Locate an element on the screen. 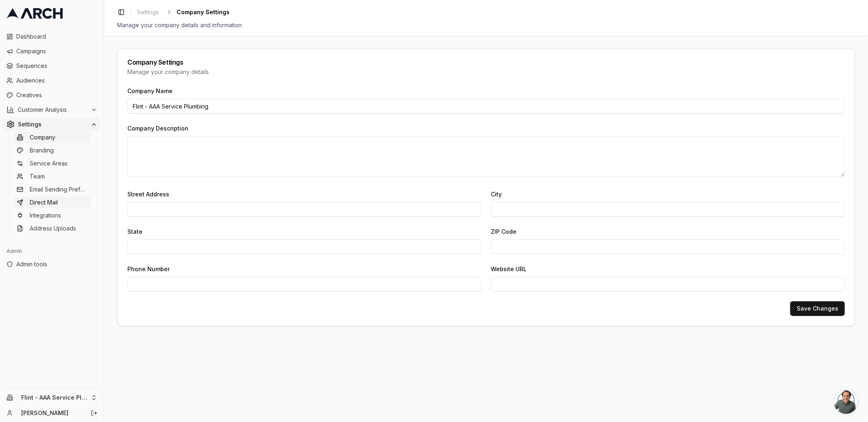 The height and width of the screenshot is (422, 868). span: Admin tools is located at coordinates (57, 265).